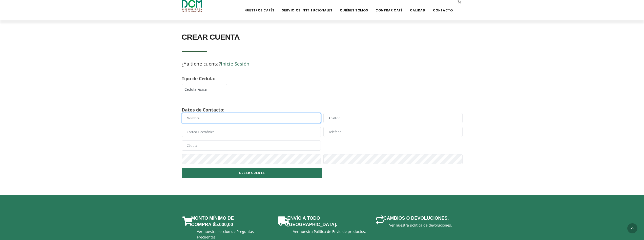 This screenshot has height=240, width=644. What do you see at coordinates (199, 79) in the screenshot?
I see `b: Tipo de Cédula:` at bounding box center [199, 79].